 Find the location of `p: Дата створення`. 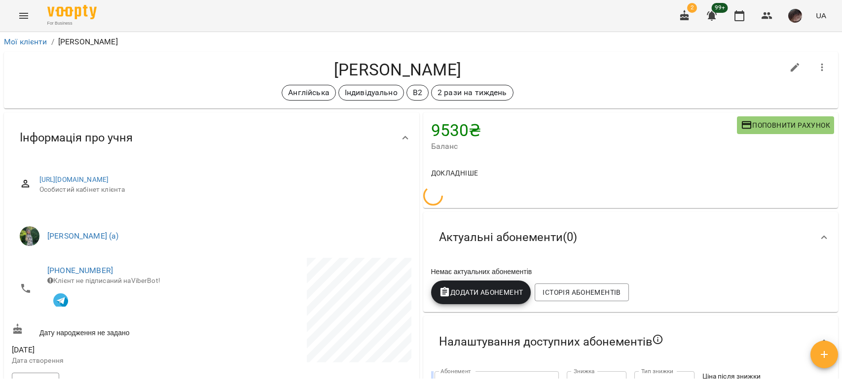

p: Дата створення is located at coordinates (110, 361).